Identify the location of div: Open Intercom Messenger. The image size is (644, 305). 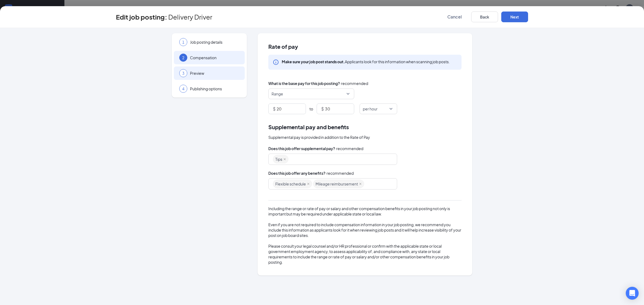
(632, 293).